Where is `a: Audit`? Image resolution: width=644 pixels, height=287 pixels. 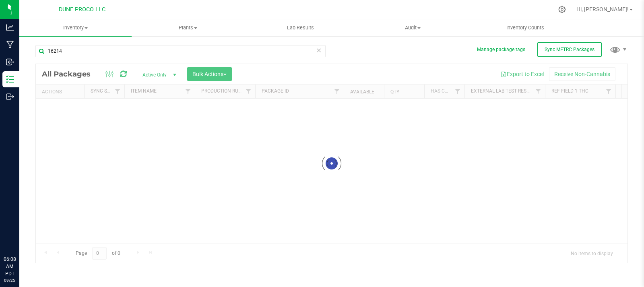
a: Audit is located at coordinates (412, 28).